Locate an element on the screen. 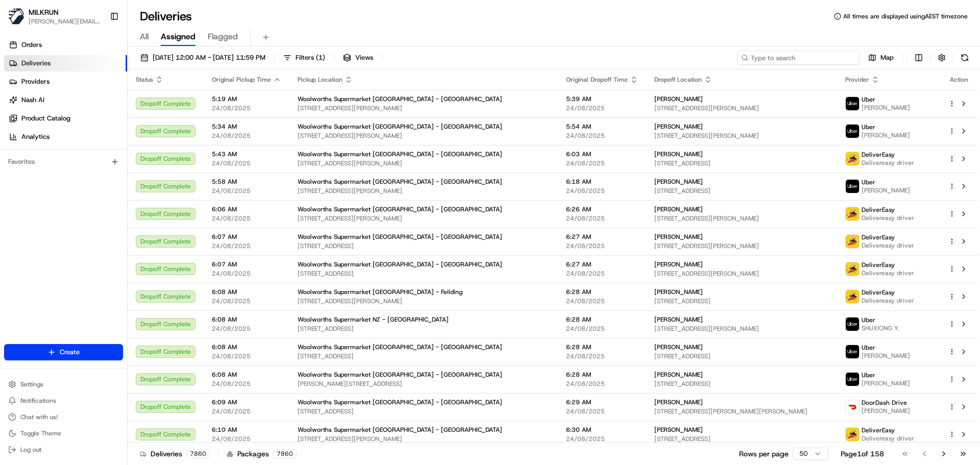  span: Deliveries is located at coordinates (36, 63).